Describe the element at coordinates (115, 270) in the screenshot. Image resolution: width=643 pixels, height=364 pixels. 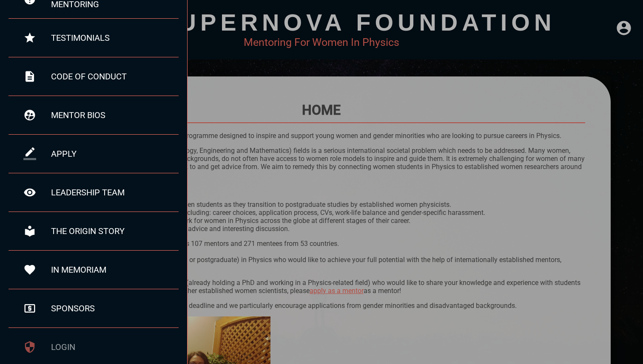
I see `div: in memoriam` at that location.